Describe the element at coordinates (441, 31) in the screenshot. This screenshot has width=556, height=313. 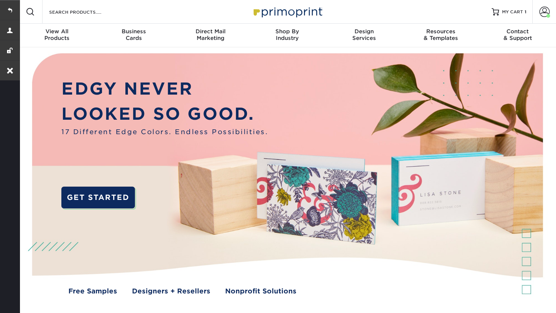
I see `span: Resources` at that location.